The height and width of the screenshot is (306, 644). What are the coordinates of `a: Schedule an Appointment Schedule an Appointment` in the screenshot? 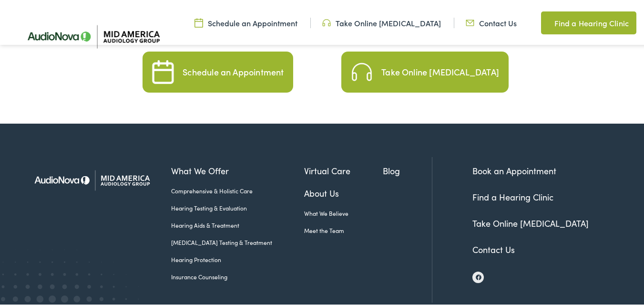 It's located at (218, 70).